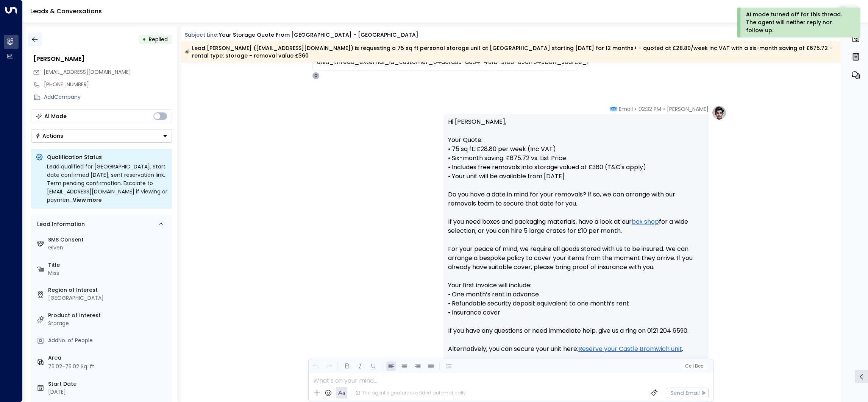  Describe the element at coordinates (56, 116) in the screenshot. I see `div: AI Mode` at that location.